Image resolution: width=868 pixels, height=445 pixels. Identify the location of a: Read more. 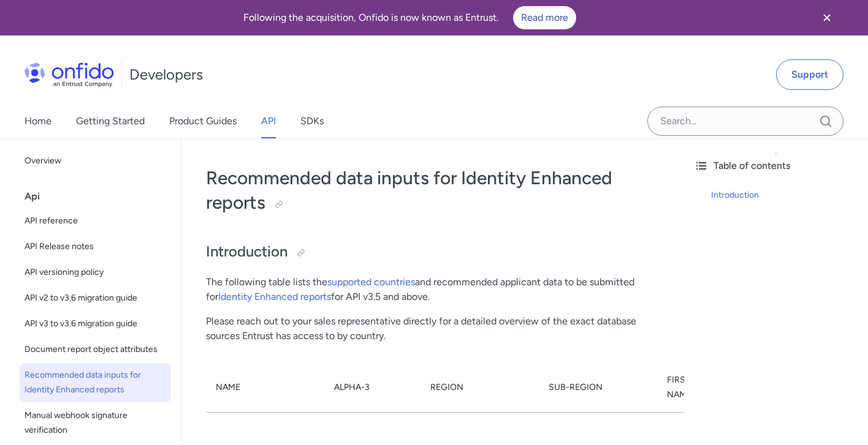
(544, 18).